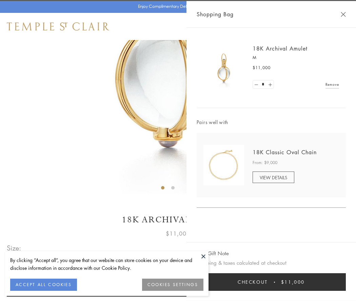  What do you see at coordinates (213, 254) in the screenshot?
I see `button: Add Gift Note` at bounding box center [213, 254].